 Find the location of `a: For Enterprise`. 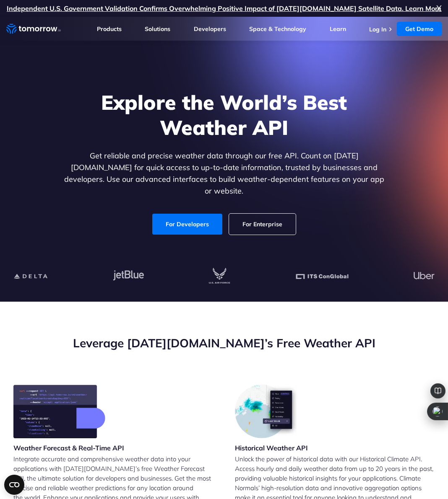

a: For Enterprise is located at coordinates (262, 225).